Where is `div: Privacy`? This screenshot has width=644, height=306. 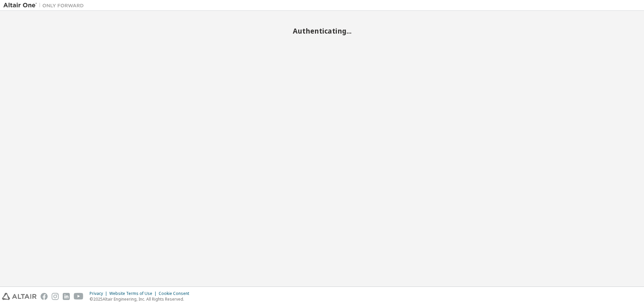 div: Privacy is located at coordinates (99, 293).